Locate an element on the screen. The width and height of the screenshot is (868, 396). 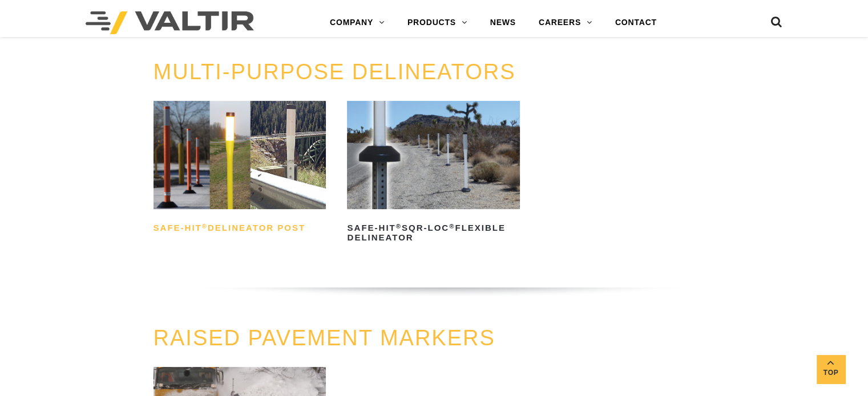
a: COMPANY is located at coordinates (358, 23).